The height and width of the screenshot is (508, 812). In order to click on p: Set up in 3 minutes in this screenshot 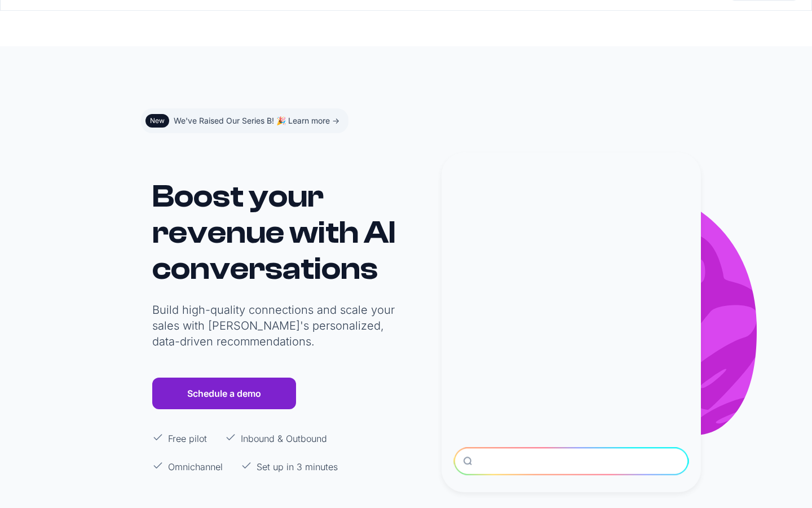, I will do `click(297, 467)`.